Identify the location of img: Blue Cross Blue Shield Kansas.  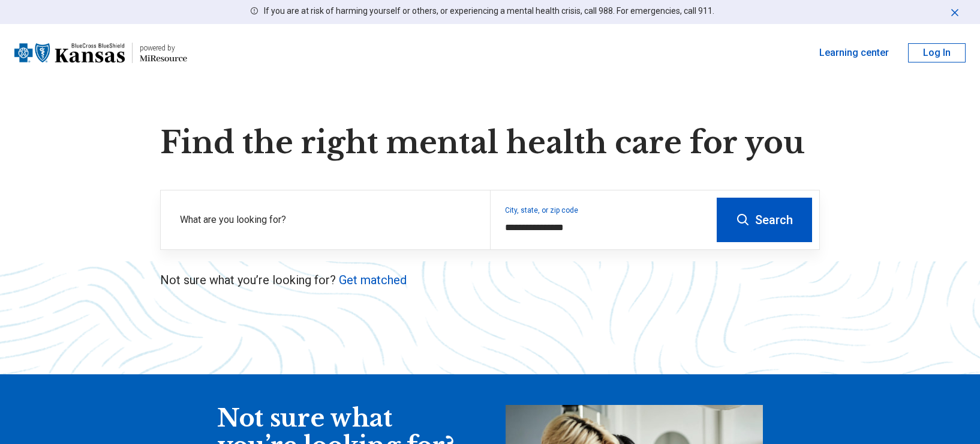
(70, 53).